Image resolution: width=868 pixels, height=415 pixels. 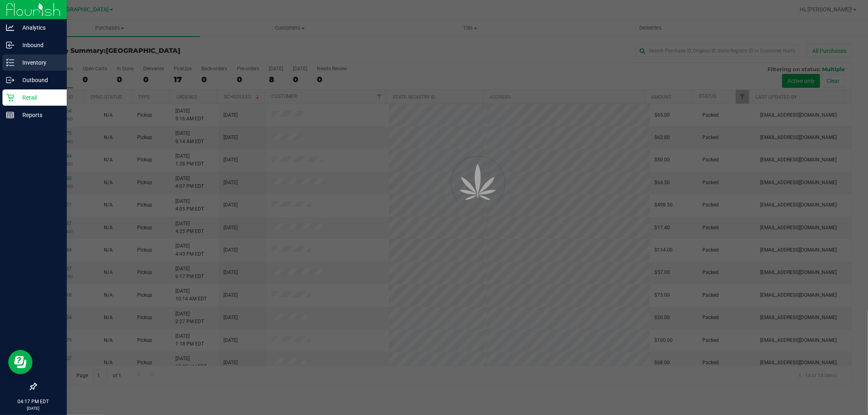 What do you see at coordinates (39, 115) in the screenshot?
I see `p: Reports` at bounding box center [39, 115].